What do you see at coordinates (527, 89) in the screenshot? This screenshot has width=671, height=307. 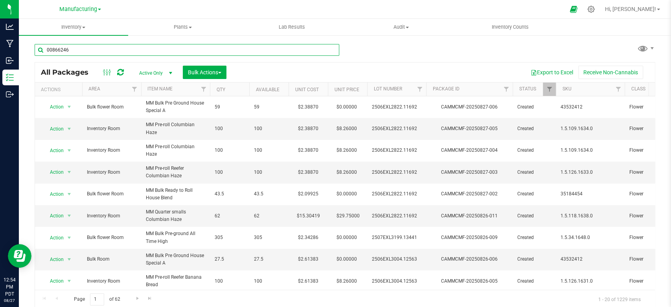 I see `a: Status` at bounding box center [527, 89].